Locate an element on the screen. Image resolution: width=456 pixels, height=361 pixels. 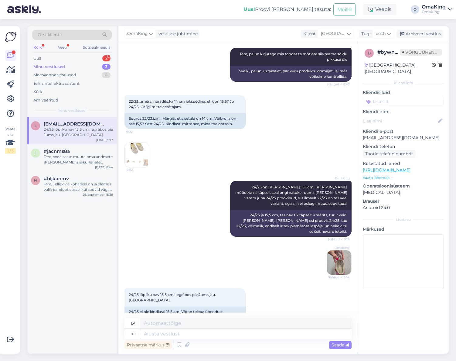
font: 22/23.izmērs. norādīts,ka 14 cm iekšpēdiņa. ehk on 15,5? Jo 24/25. Galīgi mitte cerētajam. is located at coordinates (182, 104).